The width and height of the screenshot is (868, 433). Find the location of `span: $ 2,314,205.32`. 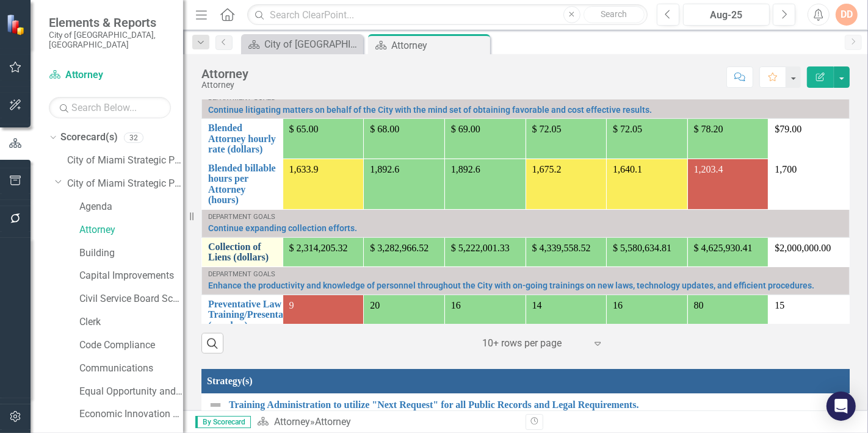

span: $ 2,314,205.32 is located at coordinates (319, 248).